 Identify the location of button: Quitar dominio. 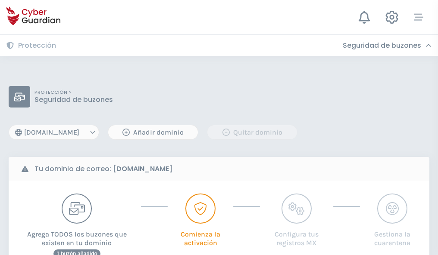
(252, 132).